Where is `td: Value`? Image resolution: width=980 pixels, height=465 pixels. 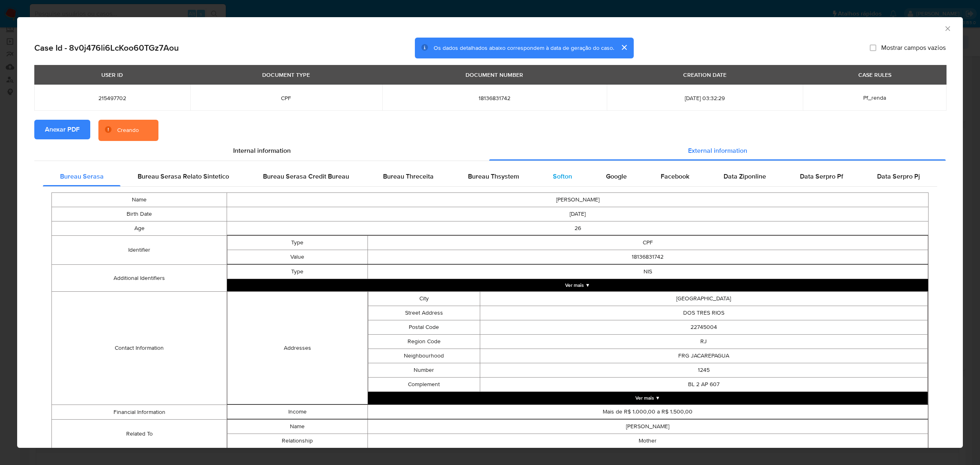
td: Value is located at coordinates (297, 257).